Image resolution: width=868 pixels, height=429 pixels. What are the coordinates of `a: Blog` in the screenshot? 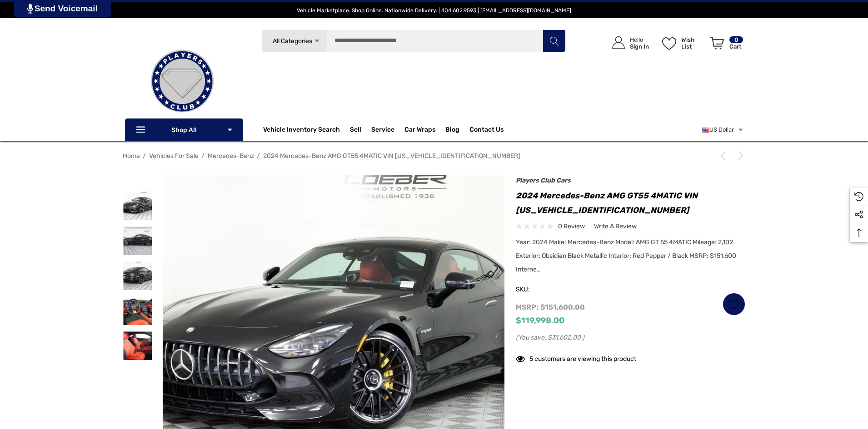 It's located at (452, 131).